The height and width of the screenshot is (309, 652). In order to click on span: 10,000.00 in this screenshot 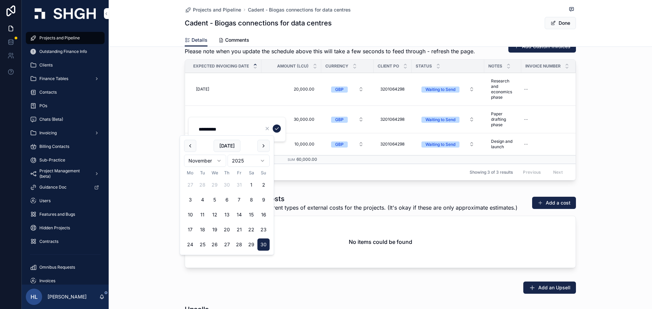, I will do `click(291, 144)`.